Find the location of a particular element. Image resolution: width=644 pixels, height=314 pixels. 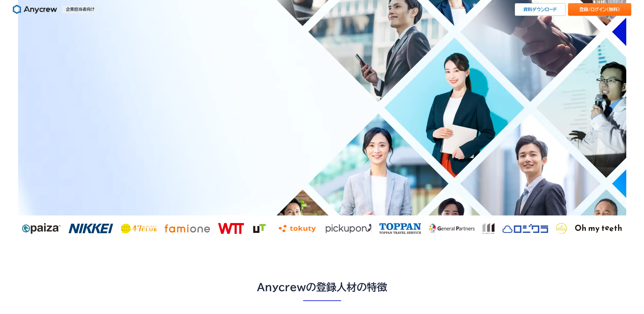

img: paiza is located at coordinates (41, 228).